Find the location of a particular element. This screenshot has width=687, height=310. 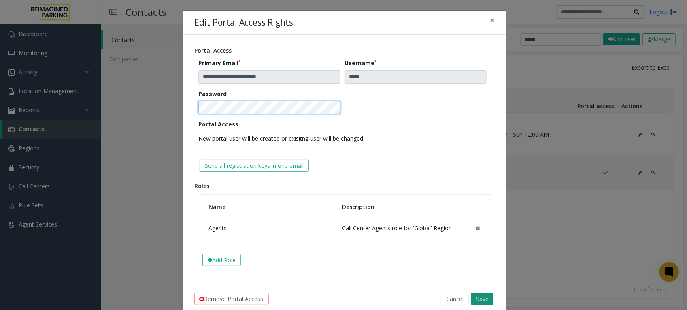

button: Close is located at coordinates (492, 20).